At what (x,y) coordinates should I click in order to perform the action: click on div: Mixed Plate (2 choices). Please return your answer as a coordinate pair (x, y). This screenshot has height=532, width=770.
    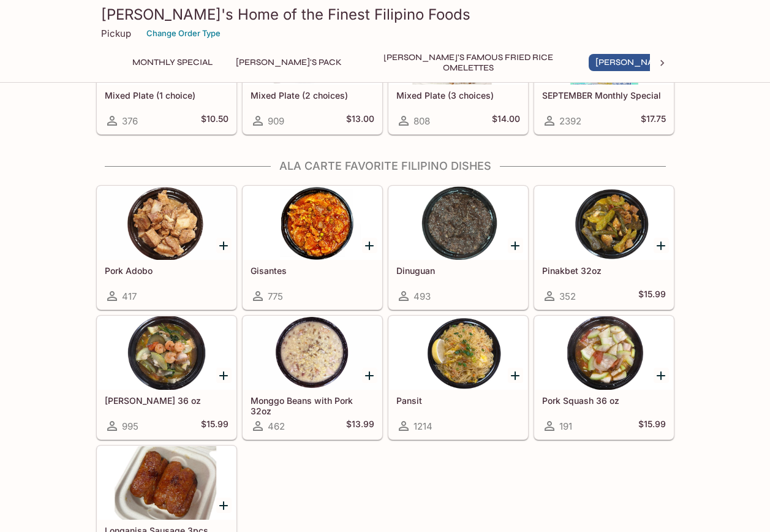
    Looking at the image, I should click on (312, 48).